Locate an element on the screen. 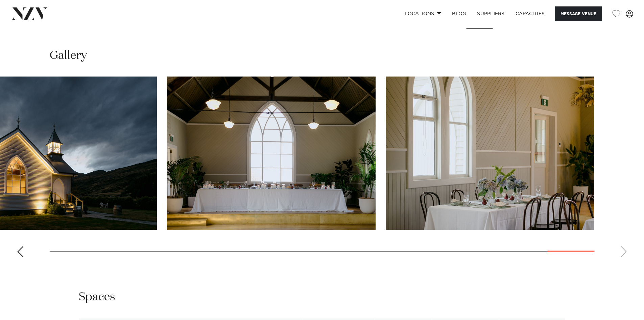 This screenshot has width=644, height=320. swiper-slide: 28 / 29 is located at coordinates (271, 153).